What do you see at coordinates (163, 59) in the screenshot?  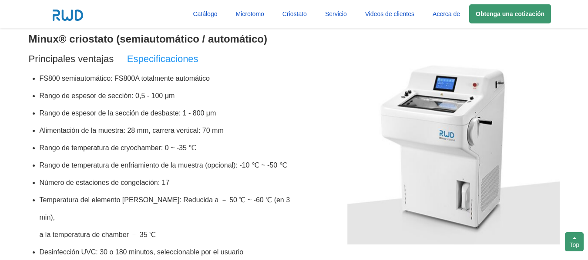 I see `span: Especificaciones` at bounding box center [163, 59].